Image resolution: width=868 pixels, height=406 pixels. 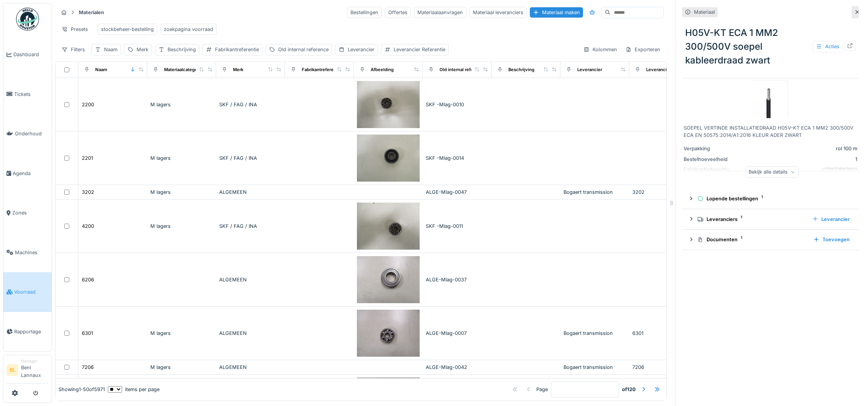 I want to click on a: BL ManagerBeni Lannaux, so click(x=27, y=371).